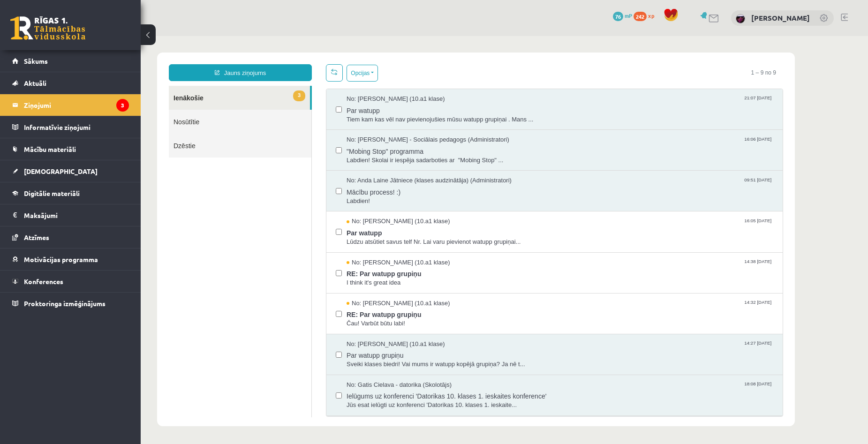  What do you see at coordinates (37, 237) in the screenshot?
I see `span: Atzīmes` at bounding box center [37, 237].